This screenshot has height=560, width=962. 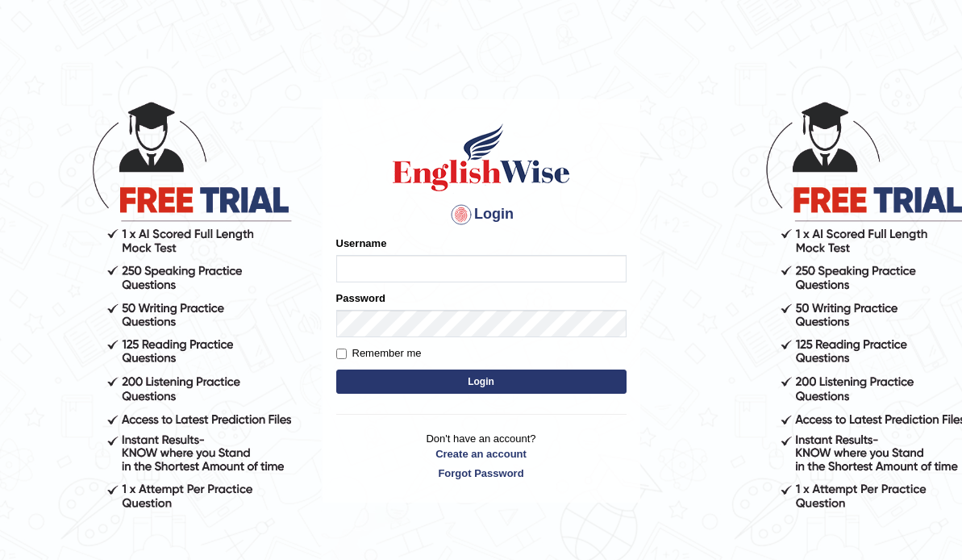 What do you see at coordinates (482, 453) in the screenshot?
I see `a: Create an account` at bounding box center [482, 453].